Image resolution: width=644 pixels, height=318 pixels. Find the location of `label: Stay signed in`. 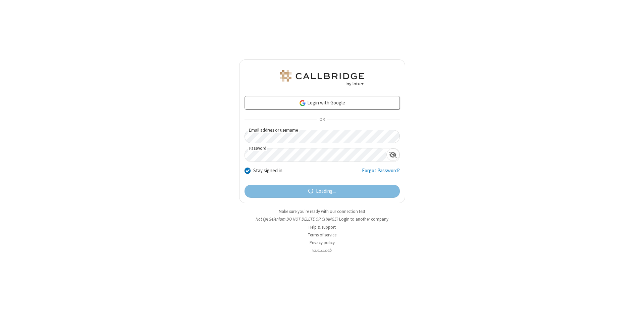

label: Stay signed in is located at coordinates (267, 171).